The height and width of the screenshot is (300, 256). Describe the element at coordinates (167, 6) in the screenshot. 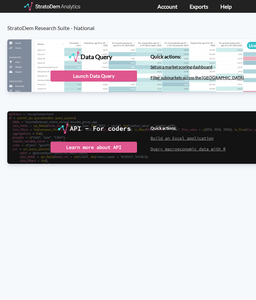

I see `a: Account` at that location.